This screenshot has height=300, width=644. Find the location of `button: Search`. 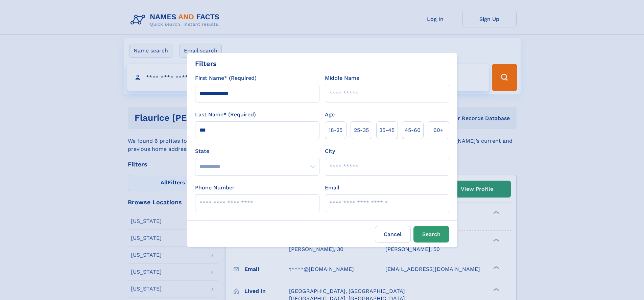

button: Search is located at coordinates (431, 234).